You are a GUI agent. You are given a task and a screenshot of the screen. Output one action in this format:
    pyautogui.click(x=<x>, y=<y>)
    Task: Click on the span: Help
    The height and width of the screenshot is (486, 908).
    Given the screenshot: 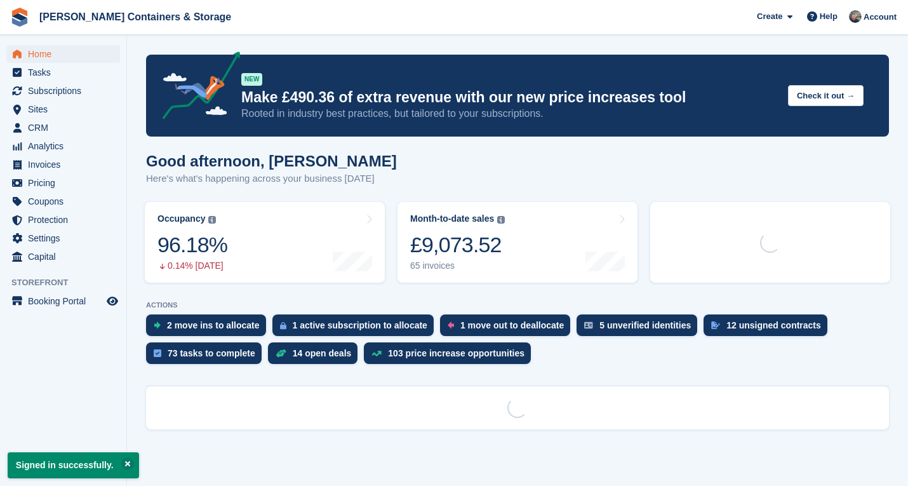 What is the action you would take?
    pyautogui.click(x=828, y=17)
    